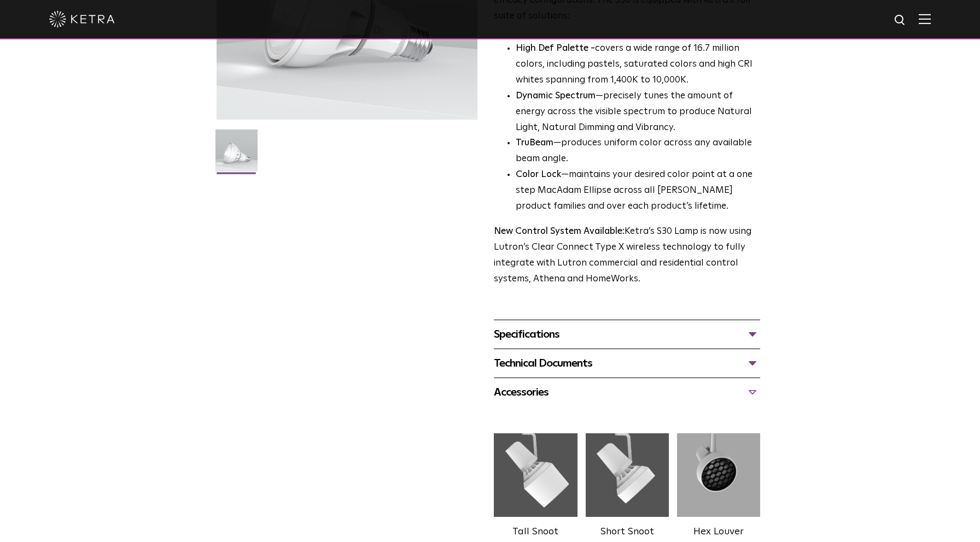 Image resolution: width=980 pixels, height=542 pixels. I want to click on strong: Color Lock, so click(538, 174).